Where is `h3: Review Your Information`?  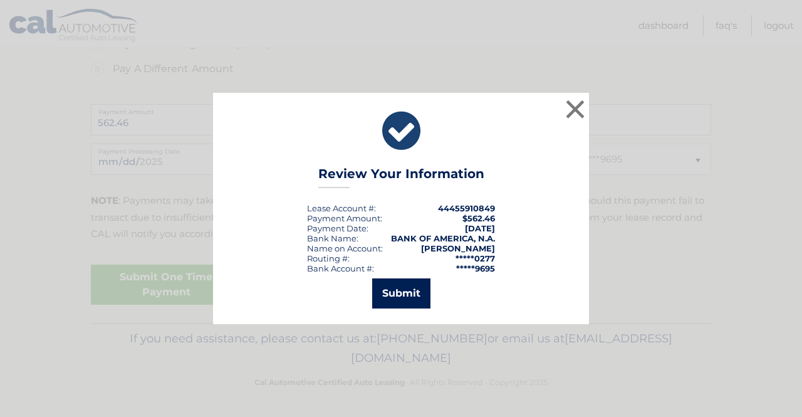 h3: Review Your Information is located at coordinates (401, 177).